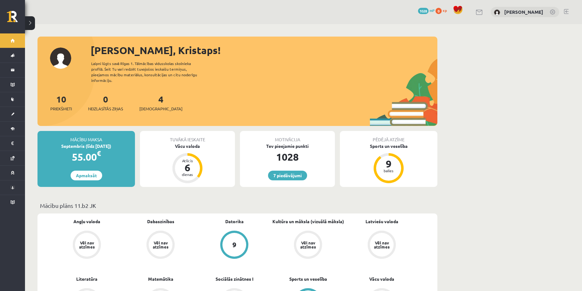  Describe the element at coordinates (287, 157) in the screenshot. I see `div: 1028` at that location.